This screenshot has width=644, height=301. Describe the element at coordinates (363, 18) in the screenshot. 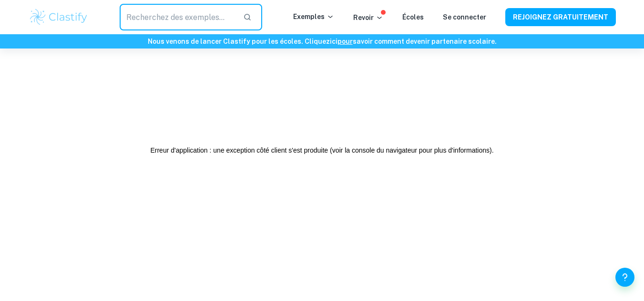

I see `font: Revoir` at that location.